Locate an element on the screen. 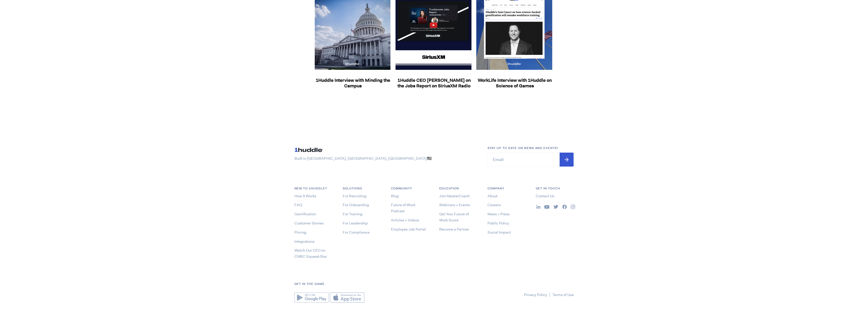  a: For Compliance is located at coordinates (356, 232).